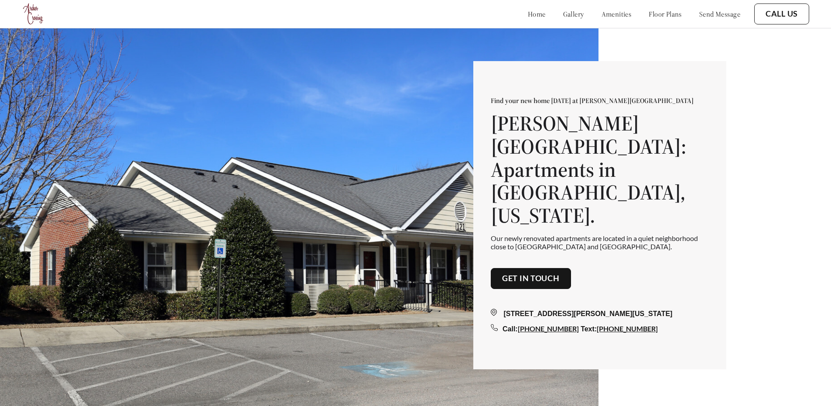 This screenshot has height=406, width=831. I want to click on a: send message, so click(720, 14).